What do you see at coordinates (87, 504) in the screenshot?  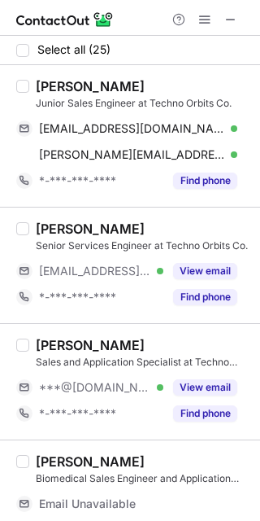 I see `span: Email Unavailable` at bounding box center [87, 504].